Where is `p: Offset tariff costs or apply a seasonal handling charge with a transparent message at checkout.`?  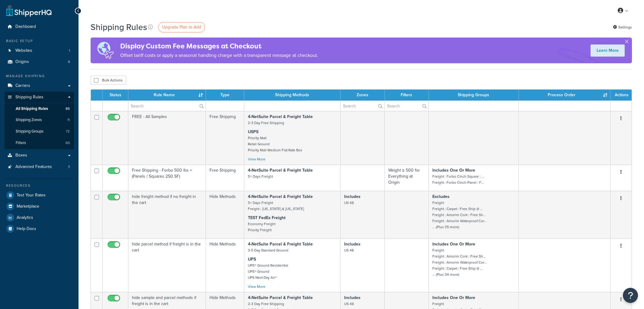
p: Offset tariff costs or apply a seasonal handling charge with a transparent message at checkout. is located at coordinates (219, 55).